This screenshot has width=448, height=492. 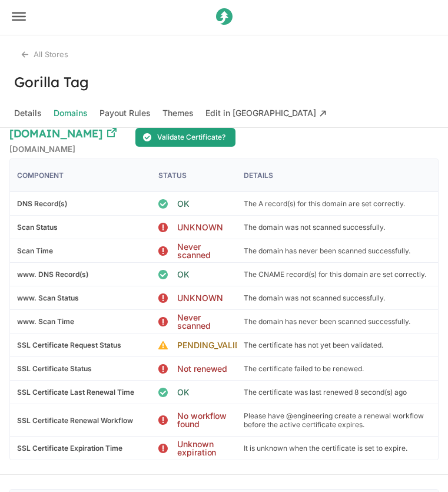 What do you see at coordinates (203, 420) in the screenshot?
I see `span: No workflow found` at bounding box center [203, 420].